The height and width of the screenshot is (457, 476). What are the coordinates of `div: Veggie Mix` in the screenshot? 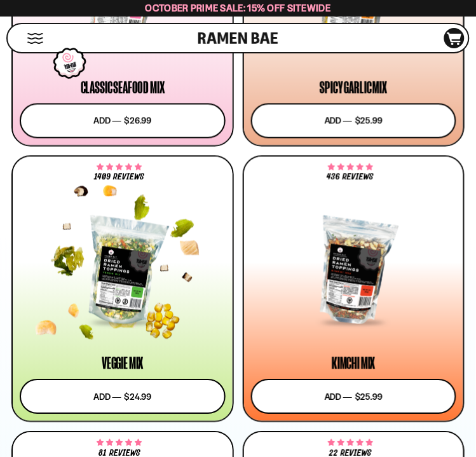 It's located at (122, 363).